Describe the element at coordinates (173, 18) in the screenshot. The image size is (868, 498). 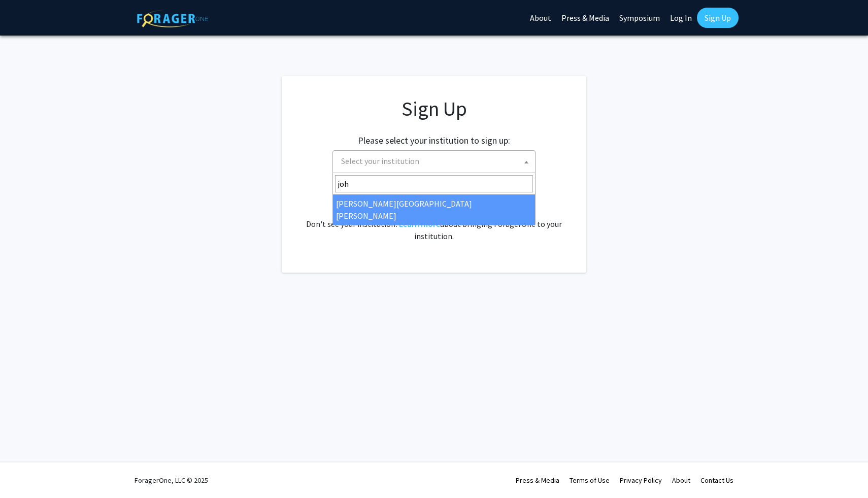
I see `img: ForagerOne Logo` at that location.